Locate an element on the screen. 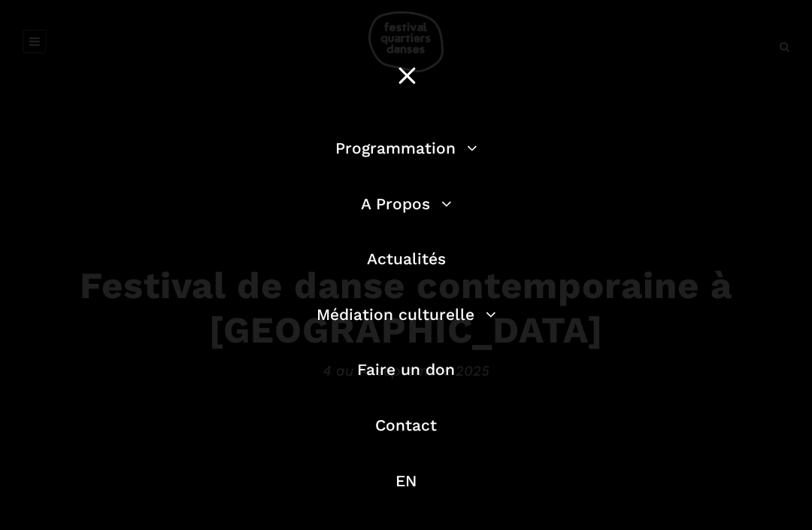 This screenshot has width=812, height=530. a: A Propos is located at coordinates (406, 204).